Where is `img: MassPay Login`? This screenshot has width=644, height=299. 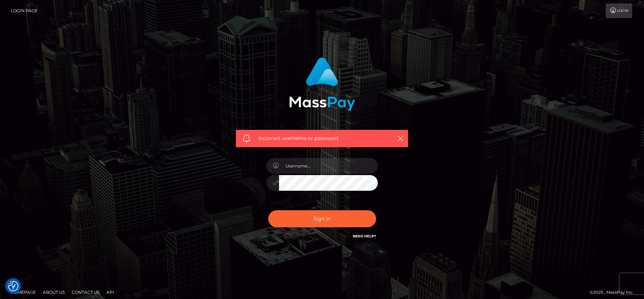
img: MassPay Login is located at coordinates (322, 84).